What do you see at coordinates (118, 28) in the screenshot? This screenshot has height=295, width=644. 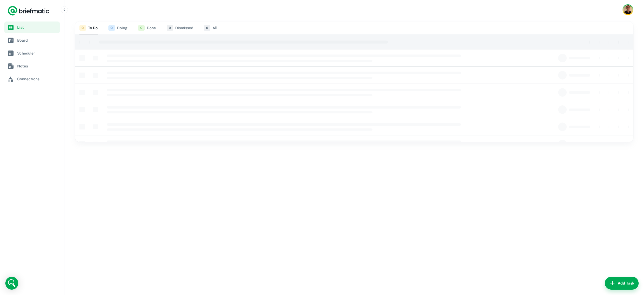 I see `button: Doing` at bounding box center [118, 28].